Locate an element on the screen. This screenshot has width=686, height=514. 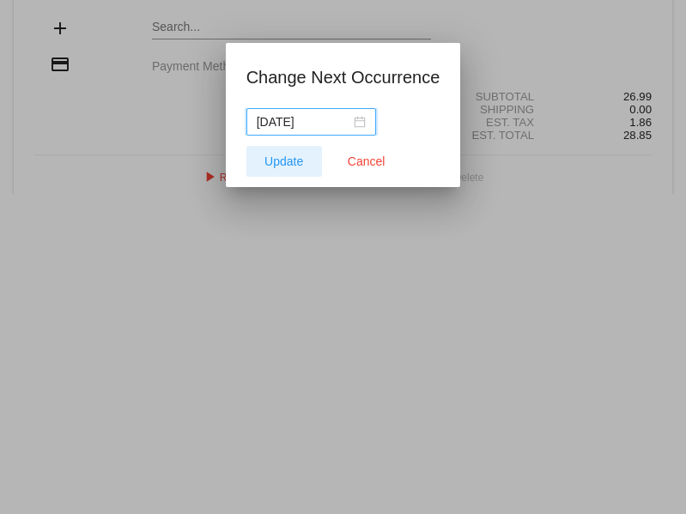
button: Update is located at coordinates (284, 161).